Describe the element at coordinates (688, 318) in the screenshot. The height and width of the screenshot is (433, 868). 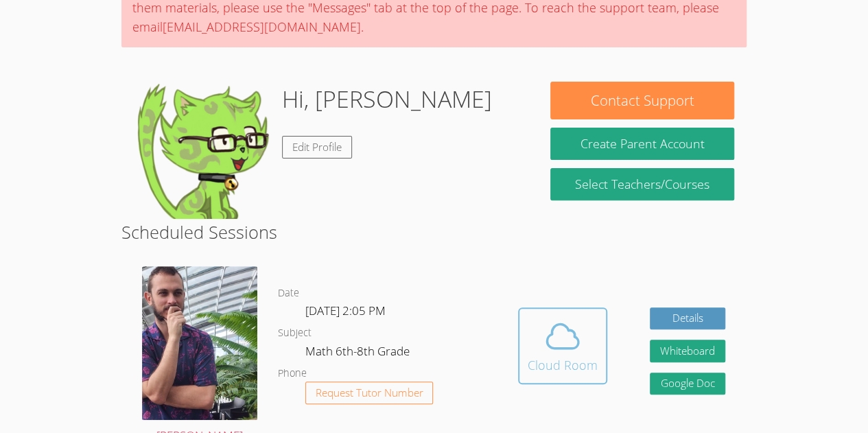
I see `a: Details` at that location.